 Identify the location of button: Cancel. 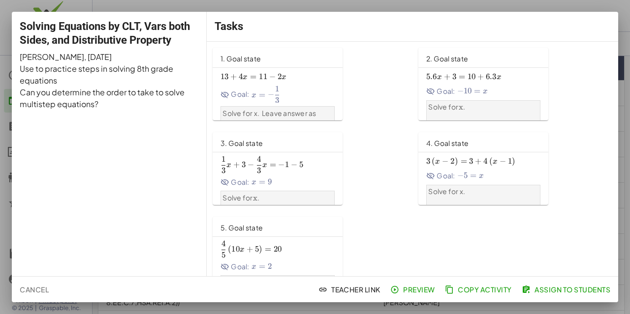
(34, 290).